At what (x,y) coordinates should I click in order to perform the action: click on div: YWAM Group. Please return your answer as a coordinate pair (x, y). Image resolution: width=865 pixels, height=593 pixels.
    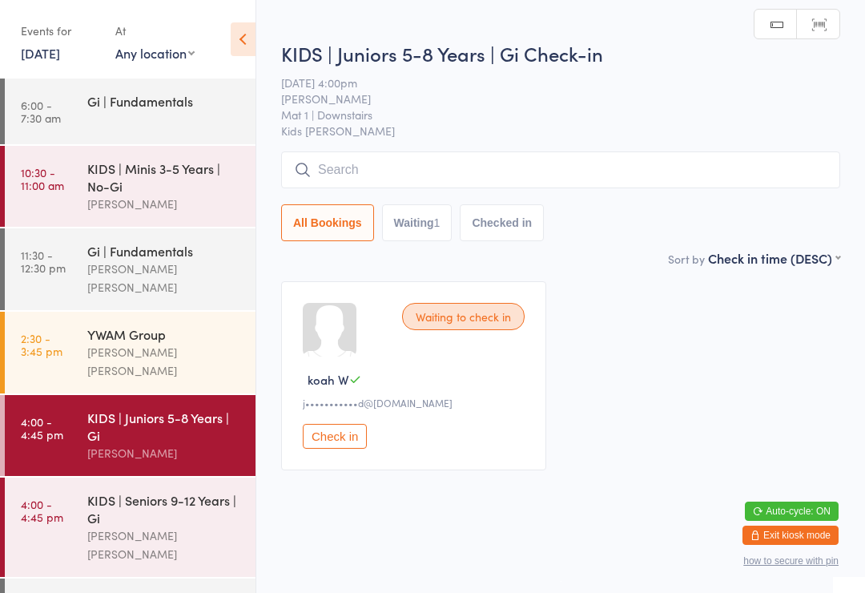
    Looking at the image, I should click on (164, 334).